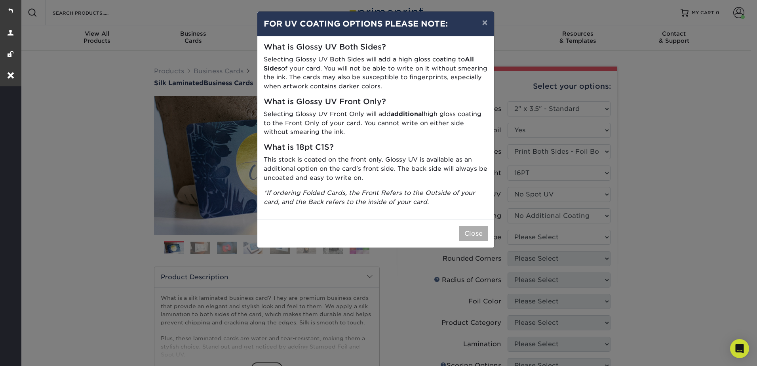 The image size is (757, 366). Describe the element at coordinates (474, 234) in the screenshot. I see `button: Close` at that location.